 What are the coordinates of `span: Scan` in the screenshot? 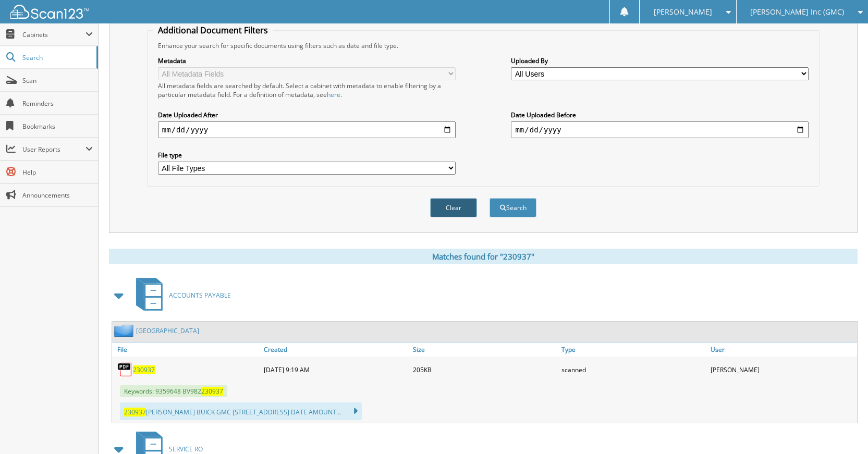 It's located at (57, 80).